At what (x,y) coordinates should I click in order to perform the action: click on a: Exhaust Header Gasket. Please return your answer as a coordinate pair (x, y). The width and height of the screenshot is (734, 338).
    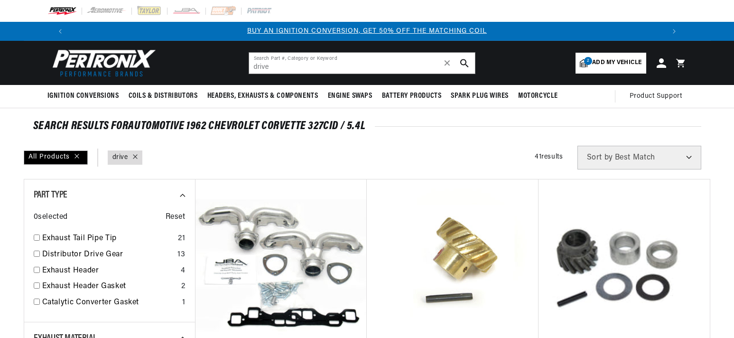
    Looking at the image, I should click on (110, 286).